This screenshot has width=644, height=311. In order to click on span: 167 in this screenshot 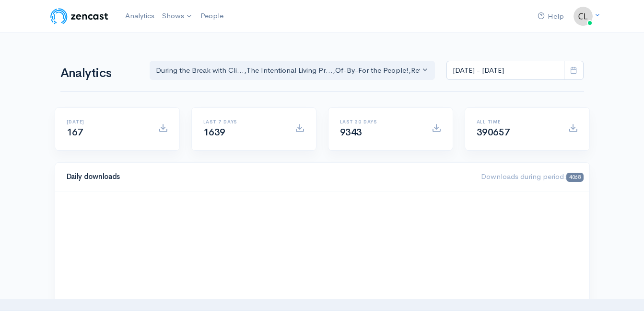, I will do `click(75, 132)`.